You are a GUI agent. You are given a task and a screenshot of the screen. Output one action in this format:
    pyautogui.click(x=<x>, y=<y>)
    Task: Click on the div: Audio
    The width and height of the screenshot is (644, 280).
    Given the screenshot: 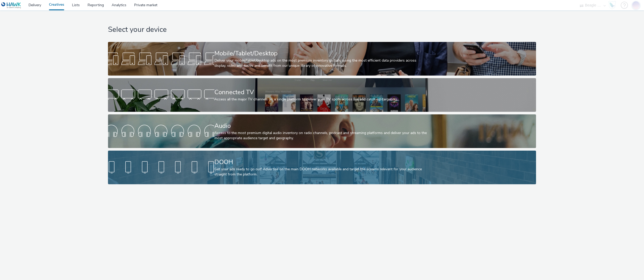 What is the action you would take?
    pyautogui.click(x=321, y=126)
    